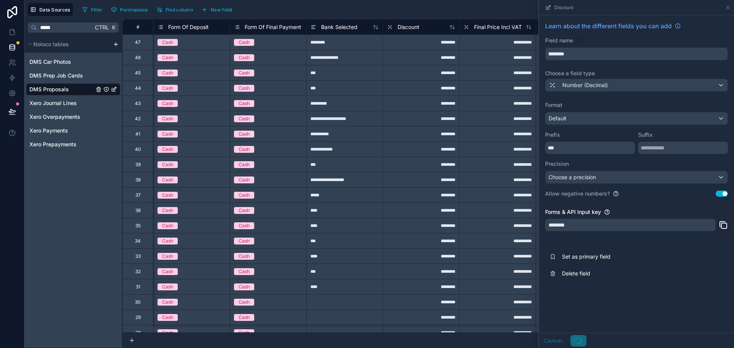  I want to click on div: 46, so click(138, 58).